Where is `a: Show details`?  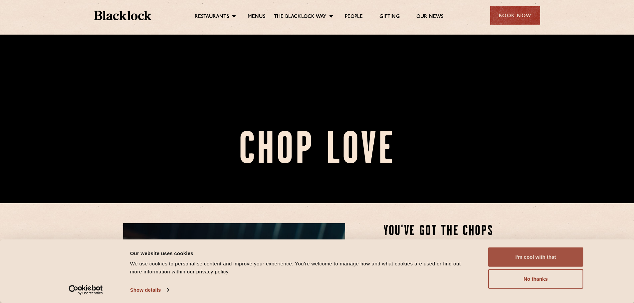
a: Show details is located at coordinates (149, 290).